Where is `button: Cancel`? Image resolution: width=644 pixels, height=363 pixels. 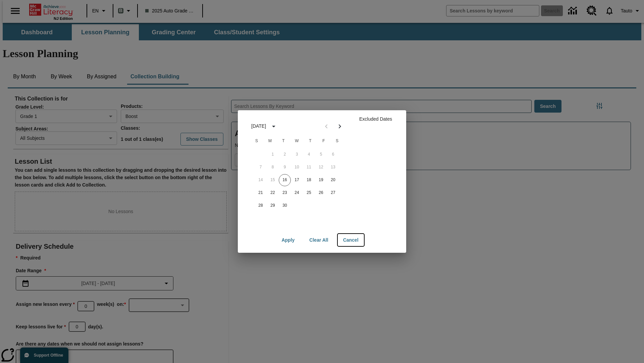 button: Cancel is located at coordinates (351, 240).